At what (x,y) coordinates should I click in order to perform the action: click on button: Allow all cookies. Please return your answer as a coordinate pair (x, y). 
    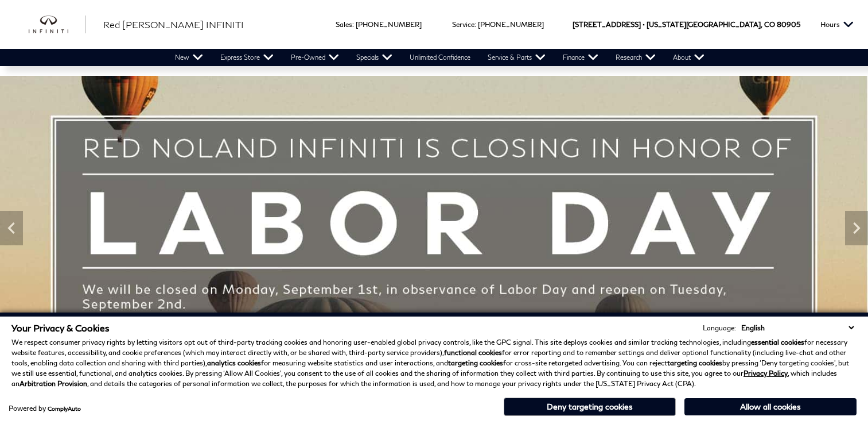
    Looking at the image, I should click on (770, 407).